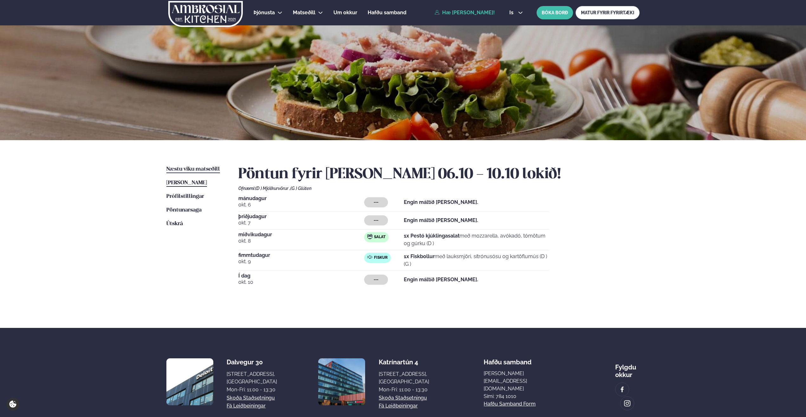 This screenshot has height=417, width=806. I want to click on a: Um okkur, so click(345, 13).